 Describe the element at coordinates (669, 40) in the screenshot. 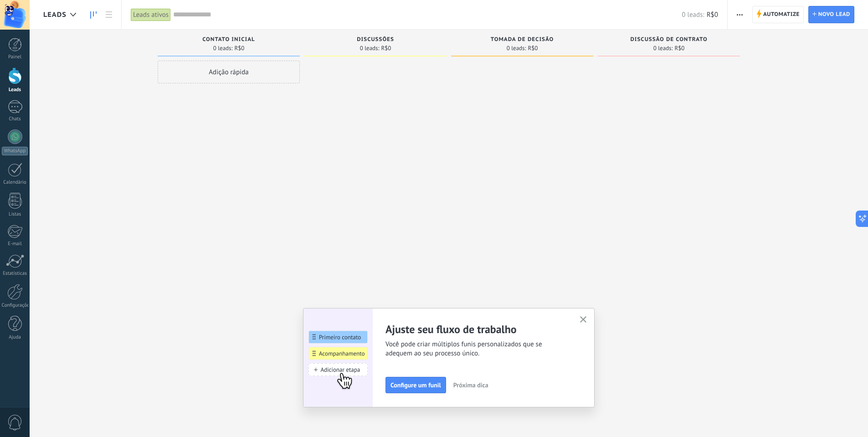

I see `div: Discussão de contrato` at that location.